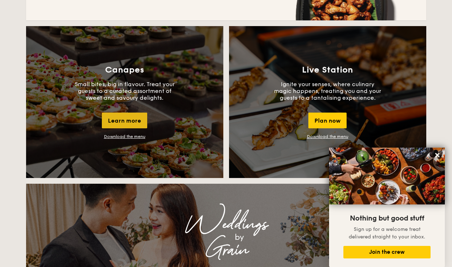 The image size is (452, 267). Describe the element at coordinates (226, 250) in the screenshot. I see `div: Grain` at that location.